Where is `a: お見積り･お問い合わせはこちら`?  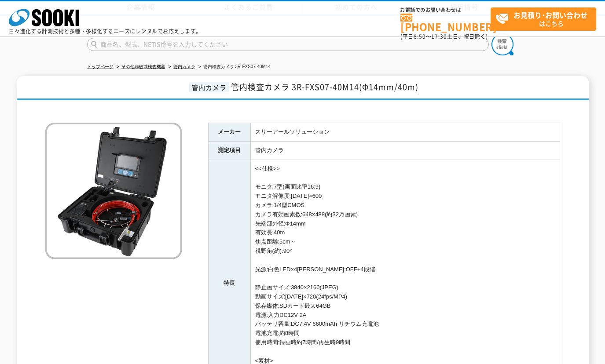
a: お見積り･お問い合わせはこちら is located at coordinates (544, 19).